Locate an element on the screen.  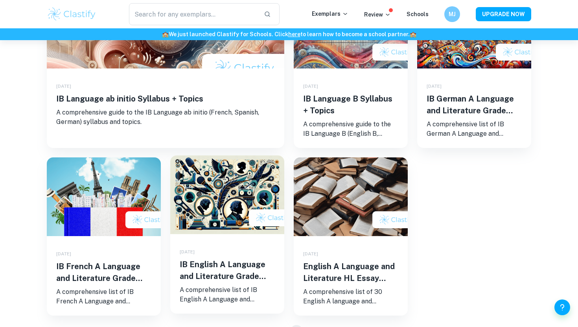
p: A comprehensive guide to the IB Language B (English B, French B, Spanish B, German B) syllabus an... is located at coordinates (351, 129).